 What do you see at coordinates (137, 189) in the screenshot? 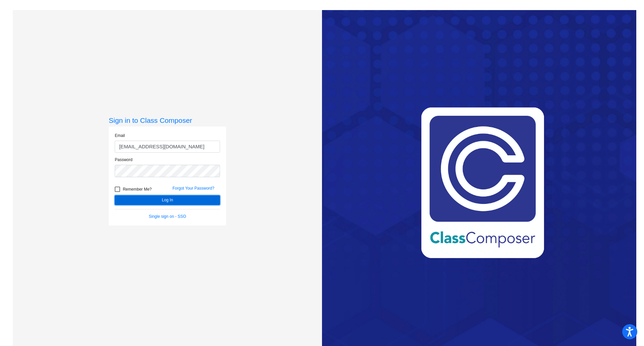
I see `span: Remember Me?` at bounding box center [137, 189].